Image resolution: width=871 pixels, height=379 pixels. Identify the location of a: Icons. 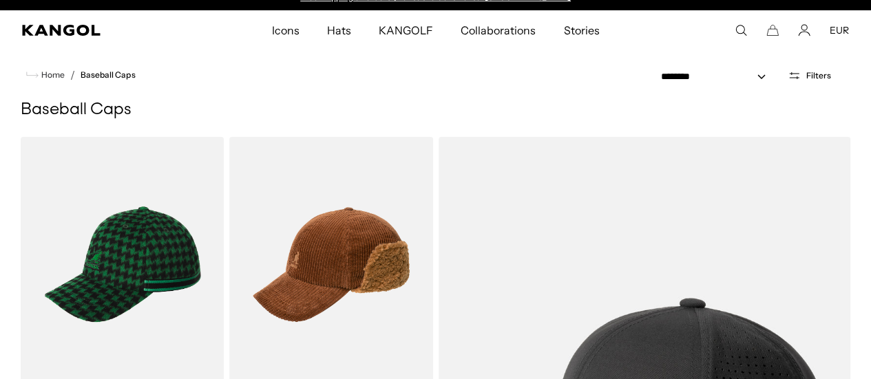
(285, 30).